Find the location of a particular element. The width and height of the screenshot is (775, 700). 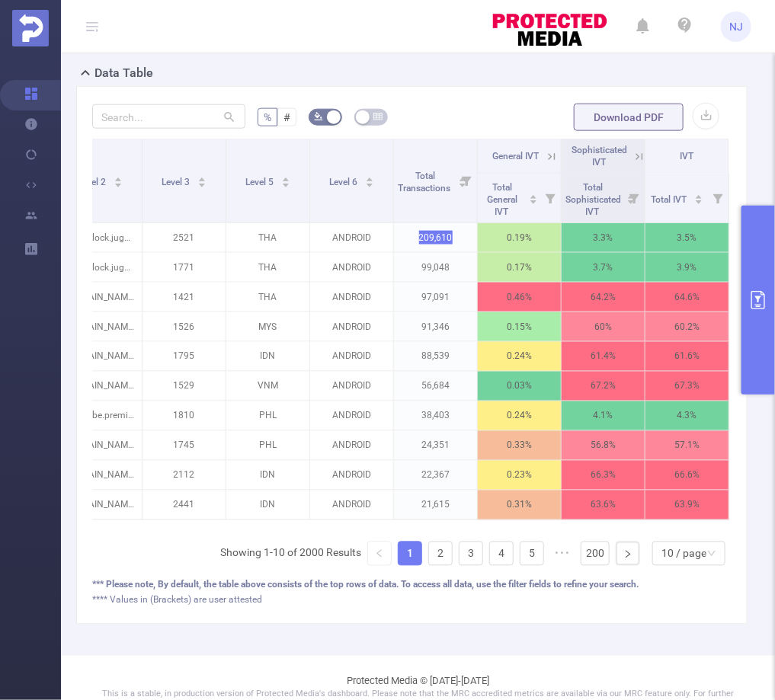

span: IVT is located at coordinates (687, 156).